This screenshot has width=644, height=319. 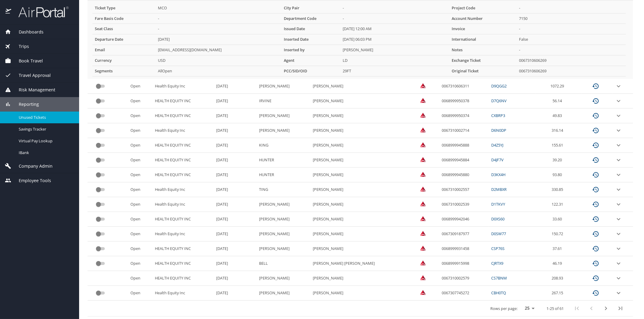 What do you see at coordinates (40, 11) in the screenshot?
I see `img: airportal-logo.png` at bounding box center [40, 11].